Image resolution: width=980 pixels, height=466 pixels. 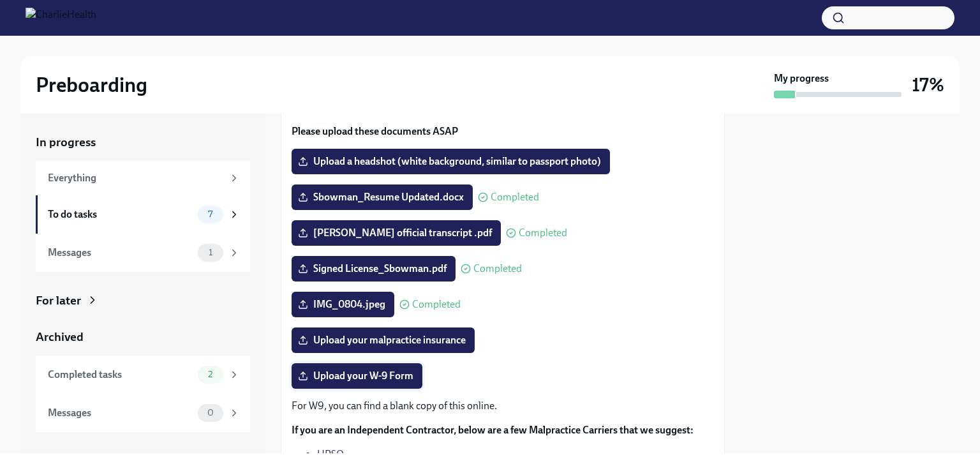 What do you see at coordinates (91, 85) in the screenshot?
I see `h2: Preboarding` at bounding box center [91, 85].